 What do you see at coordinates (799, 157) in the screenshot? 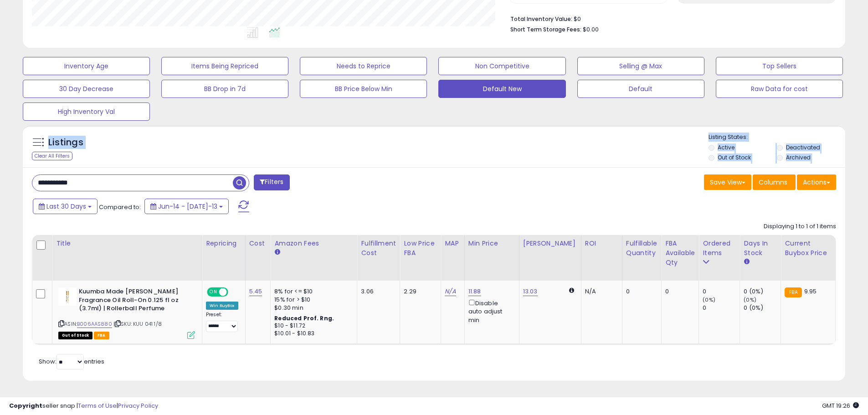
I see `label: Archived` at bounding box center [799, 157].